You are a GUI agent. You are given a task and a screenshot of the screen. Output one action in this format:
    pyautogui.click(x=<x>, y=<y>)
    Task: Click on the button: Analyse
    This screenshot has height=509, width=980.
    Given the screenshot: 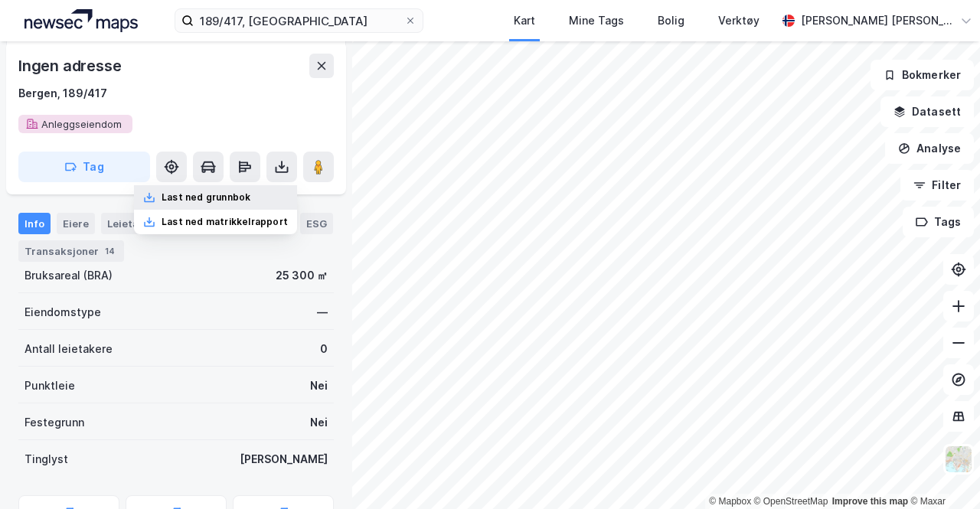 What is the action you would take?
    pyautogui.click(x=930, y=148)
    